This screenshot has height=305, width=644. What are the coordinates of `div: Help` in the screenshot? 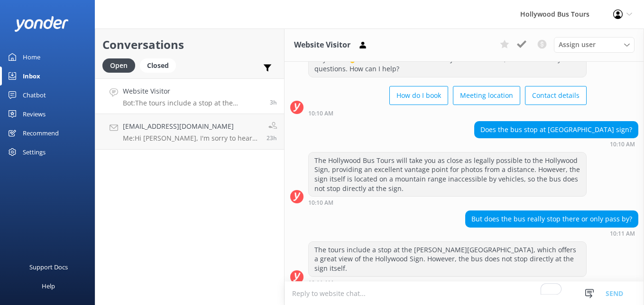 It's located at (48, 286).